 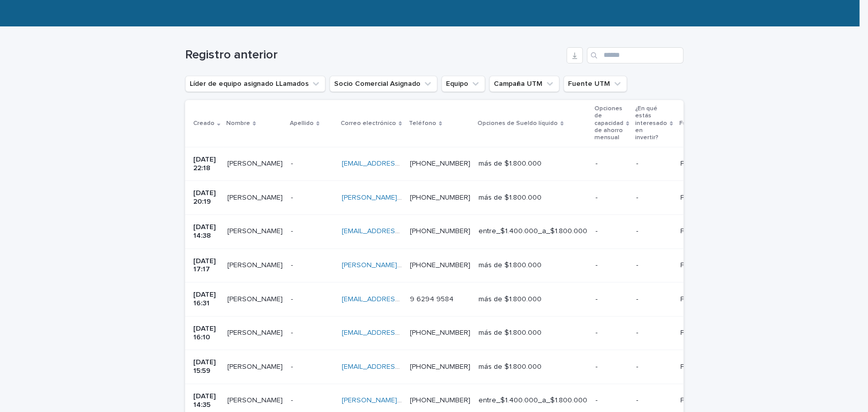 What do you see at coordinates (635, 55) in the screenshot?
I see `div: Buscar` at bounding box center [635, 55].